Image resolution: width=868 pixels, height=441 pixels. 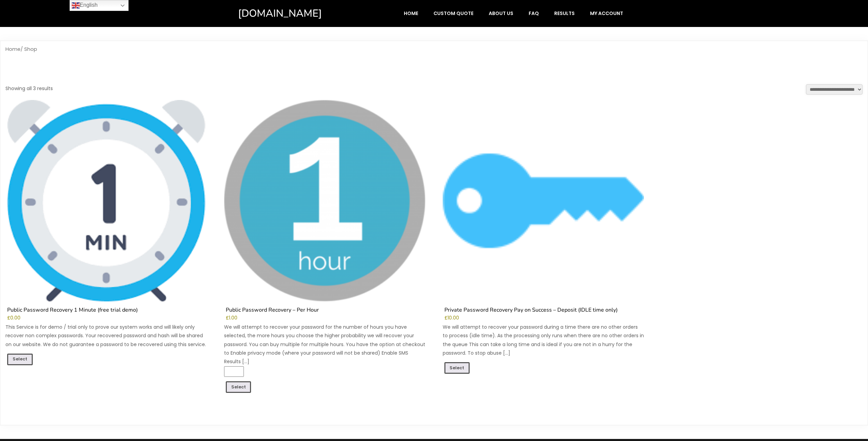 I want to click on h1: Shop, so click(x=434, y=71).